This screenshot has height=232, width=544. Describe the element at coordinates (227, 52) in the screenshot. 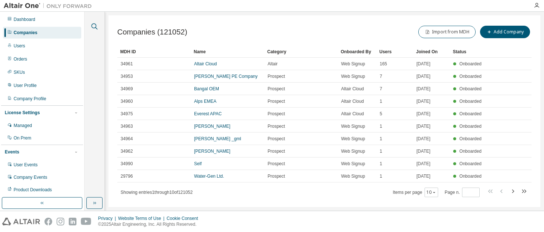

I see `div: Name` at that location.